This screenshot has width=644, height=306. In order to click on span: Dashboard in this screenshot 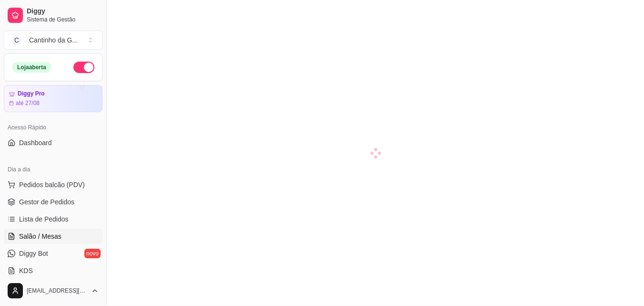, I will do `click(35, 143)`.